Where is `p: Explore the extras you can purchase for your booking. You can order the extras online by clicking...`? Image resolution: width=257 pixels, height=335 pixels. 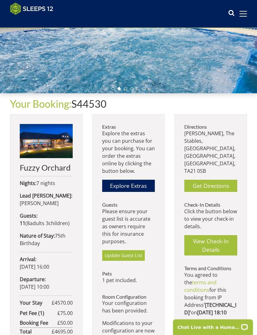
p: Explore the extras you can purchase for your booking. You can order the extras online by clicking... is located at coordinates (128, 152).